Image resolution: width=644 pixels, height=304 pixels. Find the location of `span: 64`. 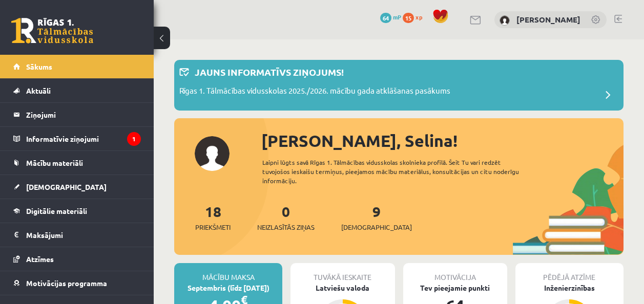

span: 64 is located at coordinates (385, 18).